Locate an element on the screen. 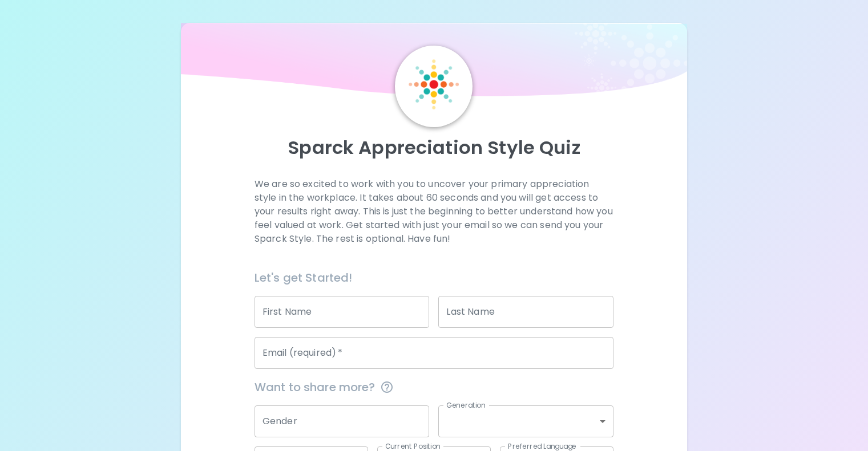  label: Generation is located at coordinates (466, 405).